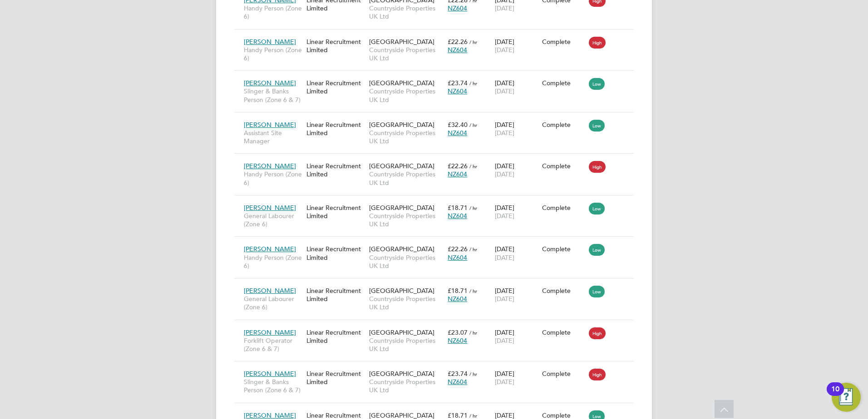 This screenshot has width=868, height=419. I want to click on button: Open Resource Center, 10 new notifications, so click(846, 398).